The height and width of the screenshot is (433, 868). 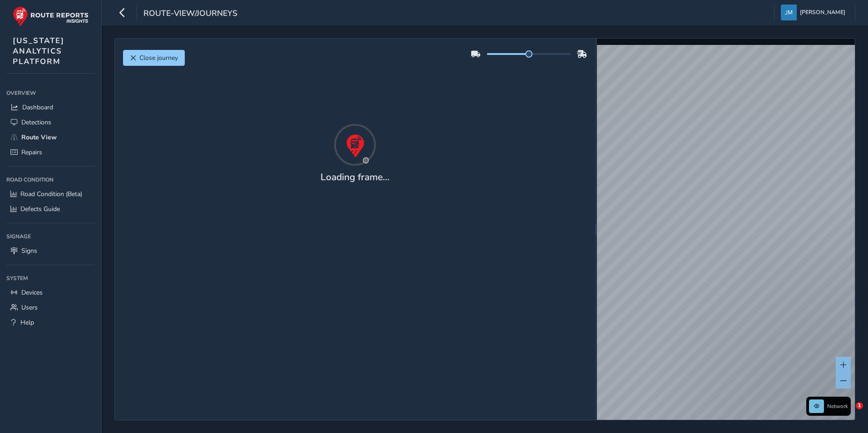 I want to click on a: Help, so click(x=51, y=322).